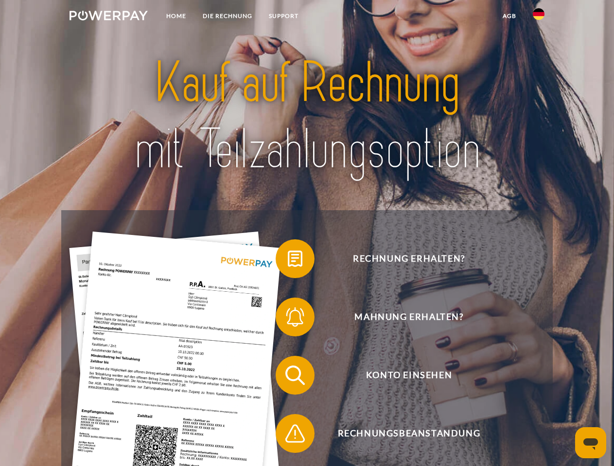 This screenshot has height=466, width=614. I want to click on img: qb_bell.svg, so click(295, 317).